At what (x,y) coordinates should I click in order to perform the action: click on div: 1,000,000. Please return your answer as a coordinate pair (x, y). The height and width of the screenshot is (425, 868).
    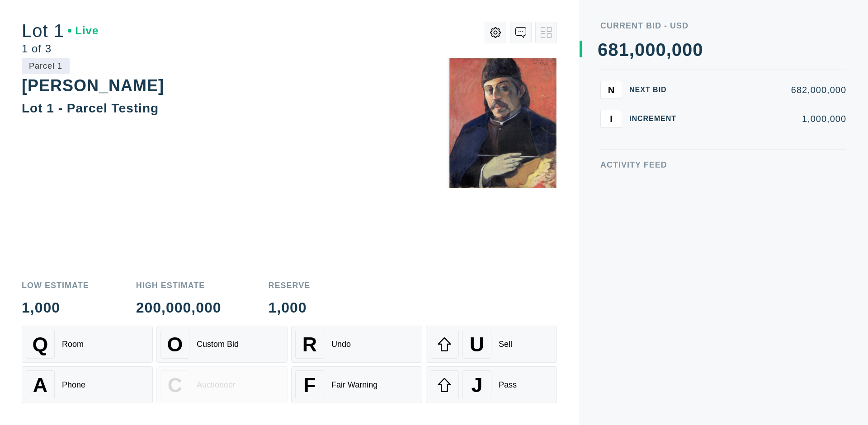
    Looking at the image, I should click on (769, 118).